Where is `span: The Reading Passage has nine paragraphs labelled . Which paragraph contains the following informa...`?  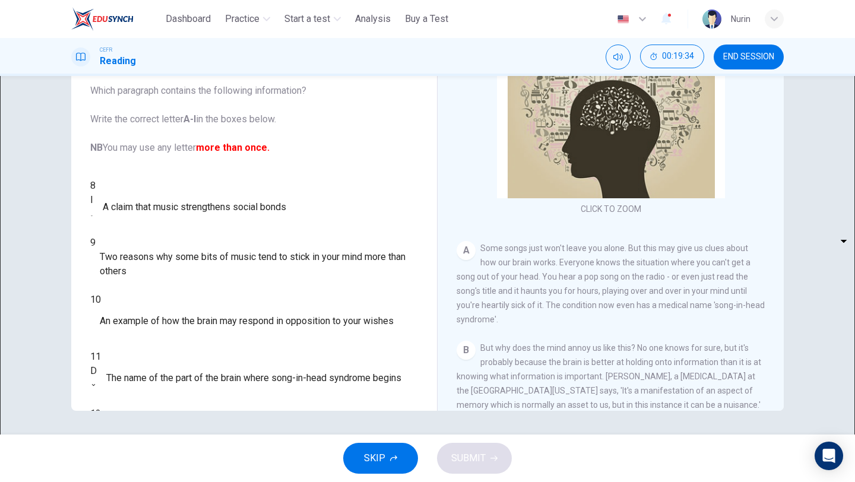 span: The Reading Passage has nine paragraphs labelled . Which paragraph contains the following informa... is located at coordinates (254, 105).